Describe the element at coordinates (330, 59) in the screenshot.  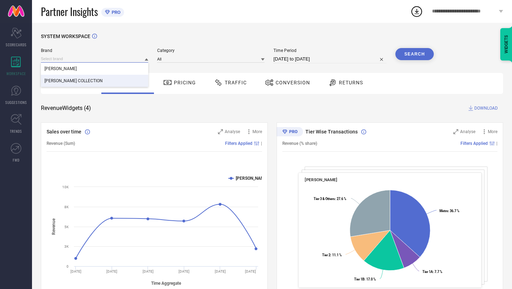
I see `input: Select time period` at that location.